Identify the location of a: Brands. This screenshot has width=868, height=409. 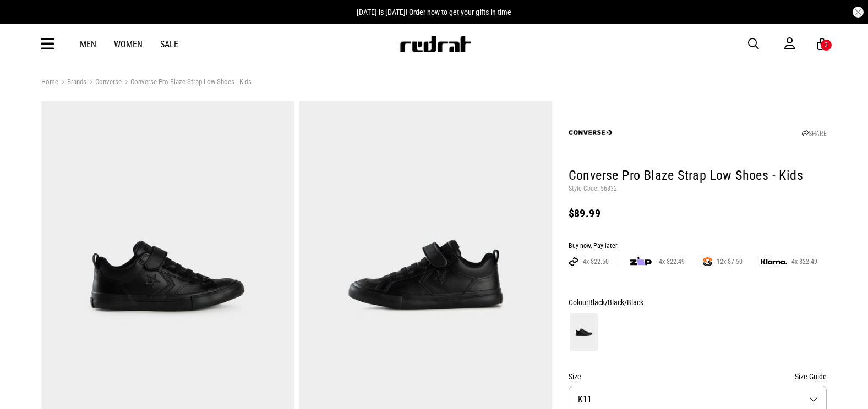
(72, 82).